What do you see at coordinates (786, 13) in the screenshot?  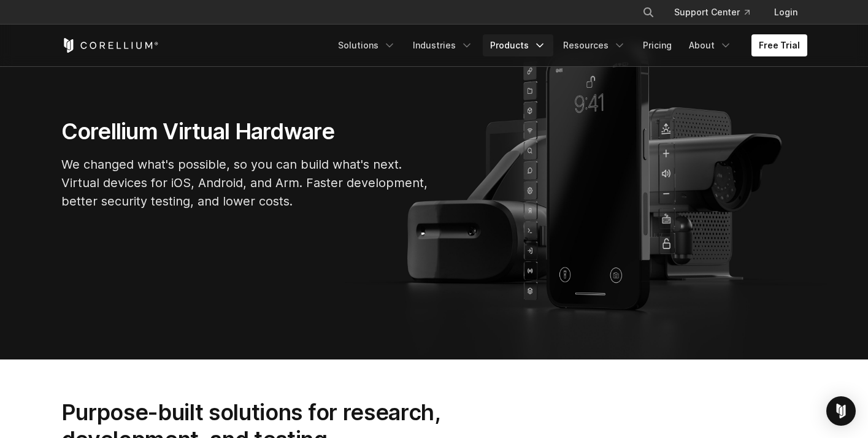 I see `a: Login` at bounding box center [786, 13].